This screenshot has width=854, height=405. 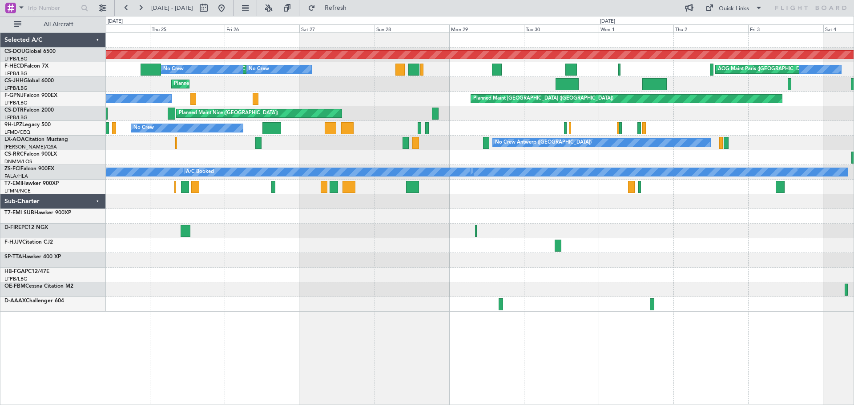 What do you see at coordinates (13, 242) in the screenshot?
I see `span: F-HJJV` at bounding box center [13, 242].